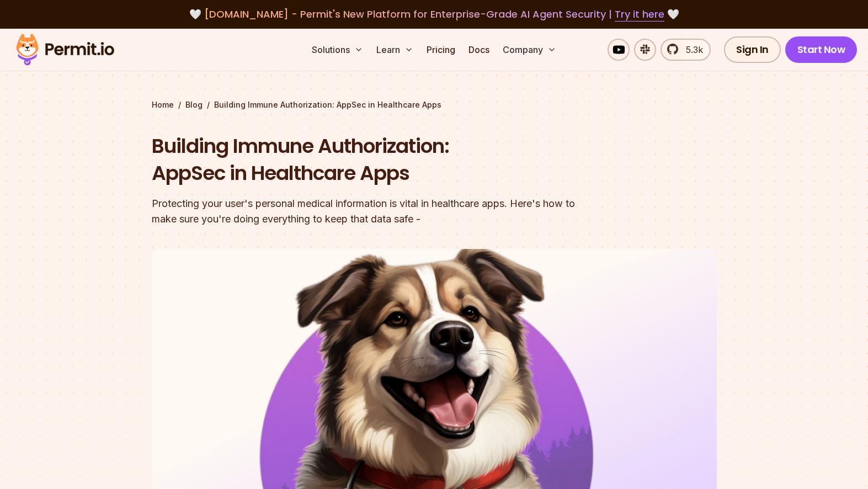  What do you see at coordinates (364, 159) in the screenshot?
I see `h1: Building Immune Authorization: AppSec in Healthcare Apps` at bounding box center [364, 159].